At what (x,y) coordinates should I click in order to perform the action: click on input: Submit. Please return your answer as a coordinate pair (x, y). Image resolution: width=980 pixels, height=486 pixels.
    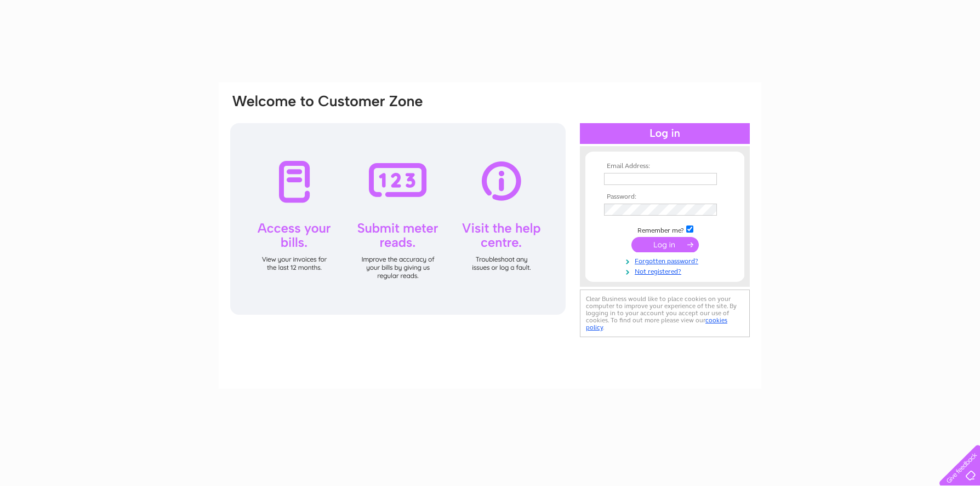
    Looking at the image, I should click on (665, 245).